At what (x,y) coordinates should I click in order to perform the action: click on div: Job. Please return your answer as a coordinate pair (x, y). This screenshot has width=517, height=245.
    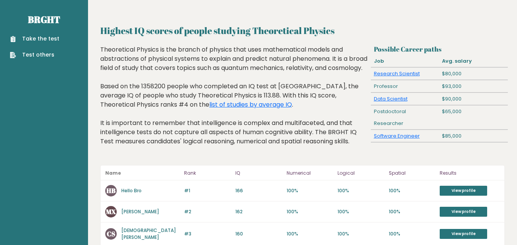
    Looking at the image, I should click on (405, 61).